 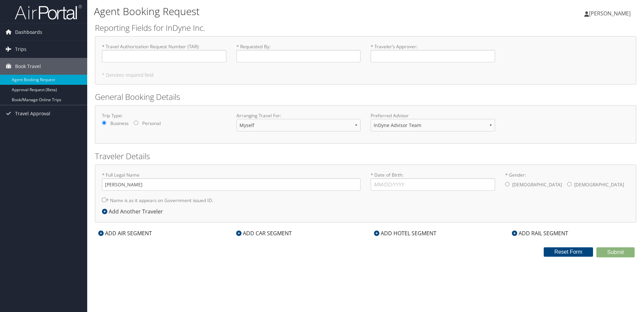 What do you see at coordinates (264, 233) in the screenshot?
I see `div: ADD CAR SEGMENT` at bounding box center [264, 233].